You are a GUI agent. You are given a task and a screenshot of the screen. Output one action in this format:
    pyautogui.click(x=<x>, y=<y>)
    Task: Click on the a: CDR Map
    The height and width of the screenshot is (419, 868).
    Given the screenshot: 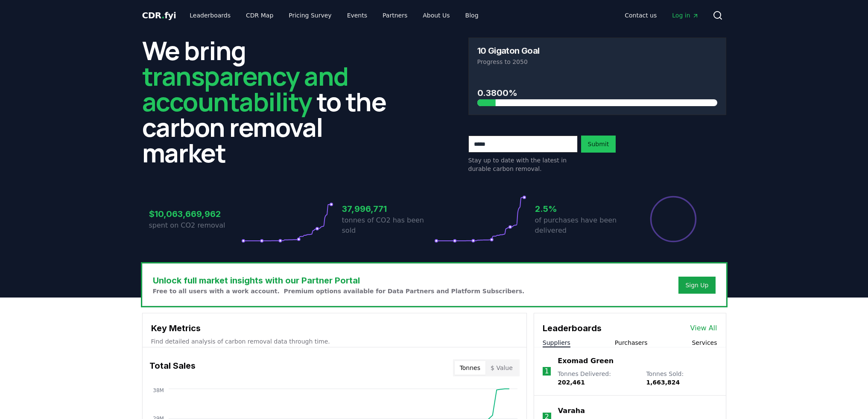 What is the action you would take?
    pyautogui.click(x=260, y=15)
    